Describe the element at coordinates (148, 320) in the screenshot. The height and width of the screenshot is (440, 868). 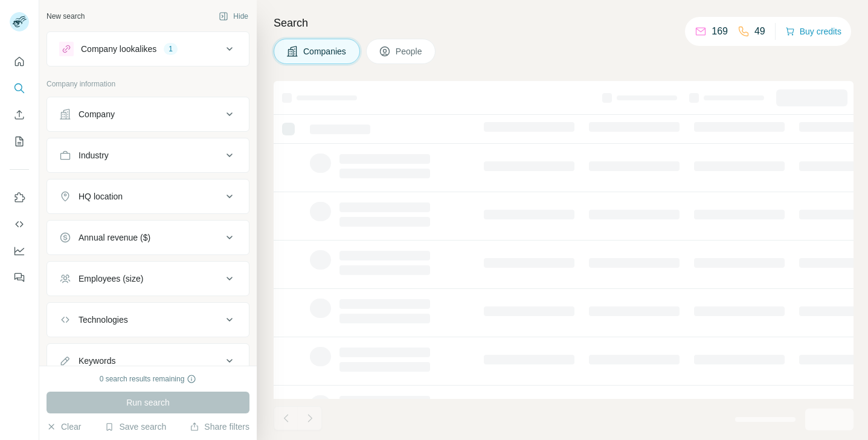
I see `button: Technologies` at that location.